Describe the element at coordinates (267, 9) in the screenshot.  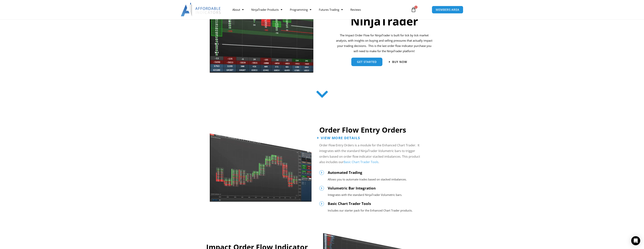
I see `a: NinjaTrader Products` at that location.